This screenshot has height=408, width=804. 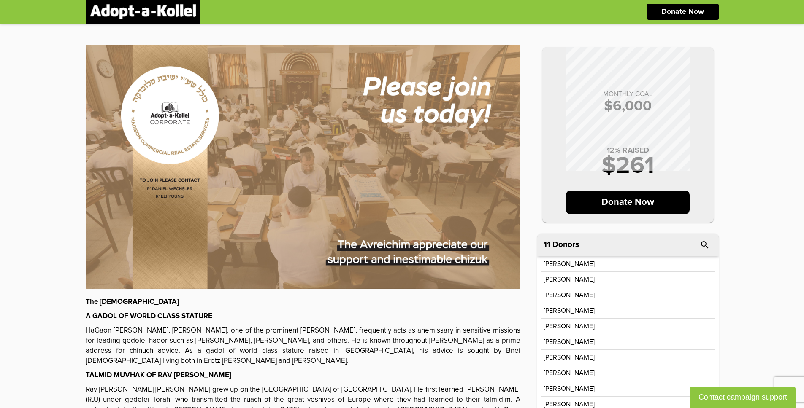 I want to click on span: 11, so click(x=547, y=245).